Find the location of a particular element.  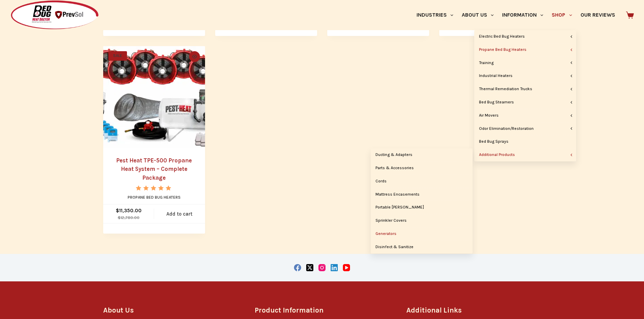

a: Add to cart: “Pest Heat TPE-500 Propane Heat System - Complete Package” is located at coordinates (180, 214).